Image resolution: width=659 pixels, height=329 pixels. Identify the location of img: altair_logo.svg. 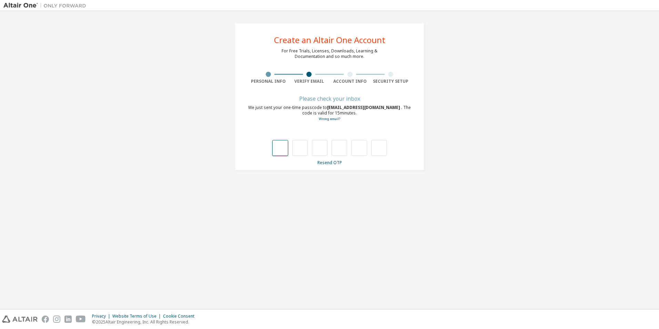
(20, 319).